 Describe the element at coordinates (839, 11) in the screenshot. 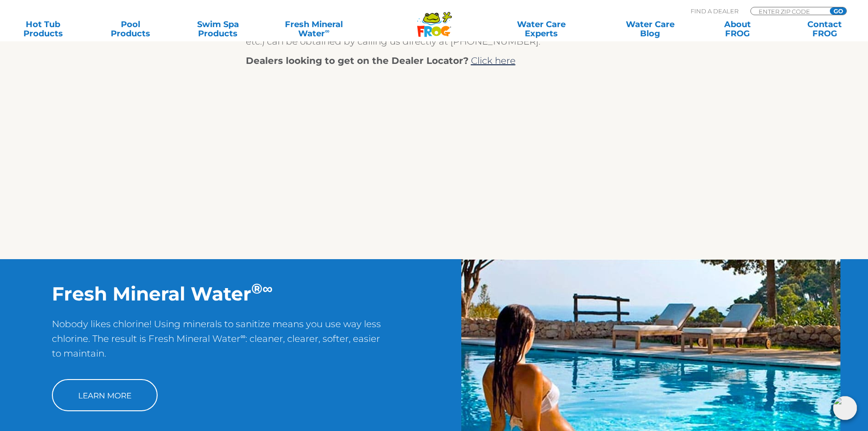

I see `input: GO` at that location.